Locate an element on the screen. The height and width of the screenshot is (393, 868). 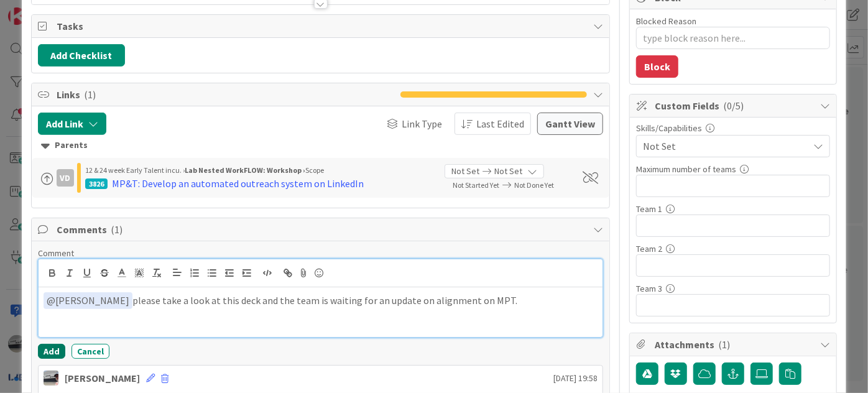
button: Last Edited is located at coordinates (493, 124).